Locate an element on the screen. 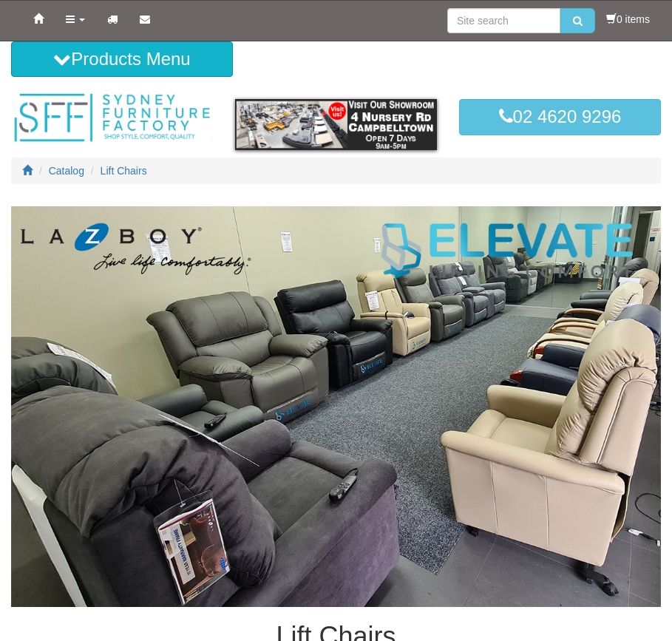 This screenshot has width=672, height=641. img: Sydney Furniture Factory is located at coordinates (111, 118).